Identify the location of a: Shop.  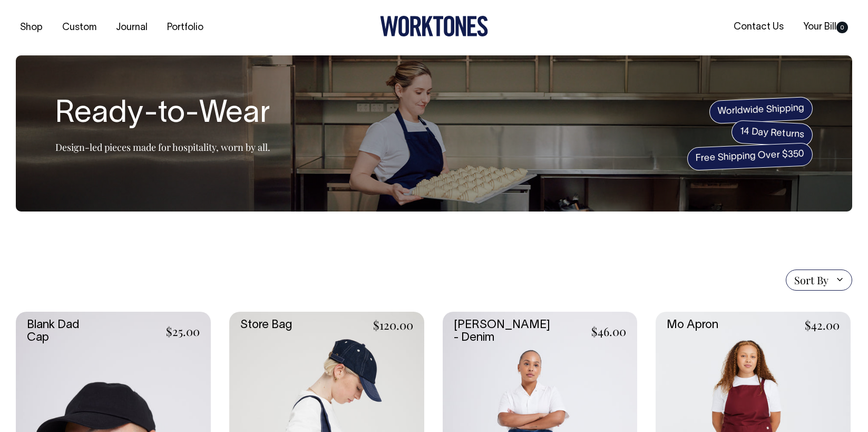
(31, 27).